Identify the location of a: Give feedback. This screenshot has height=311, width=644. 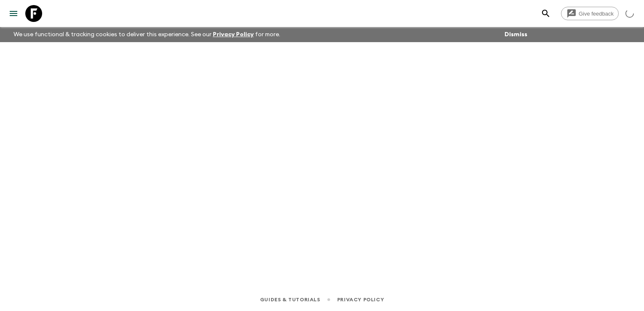
(590, 14).